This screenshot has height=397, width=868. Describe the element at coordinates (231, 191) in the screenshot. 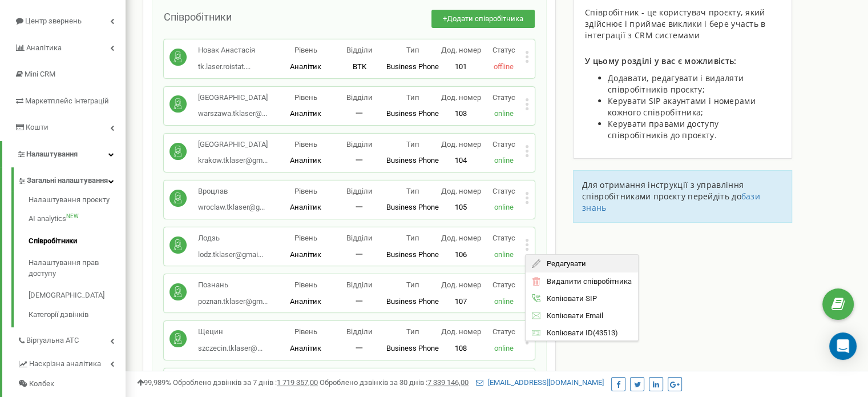

I see `p: Вроцлав` at that location.